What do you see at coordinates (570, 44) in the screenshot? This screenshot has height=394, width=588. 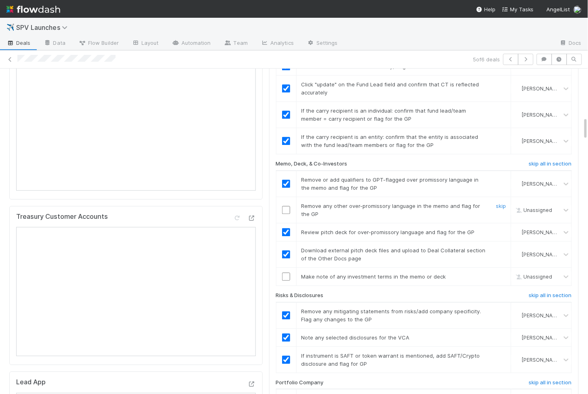 I see `a: Docs` at bounding box center [570, 44].